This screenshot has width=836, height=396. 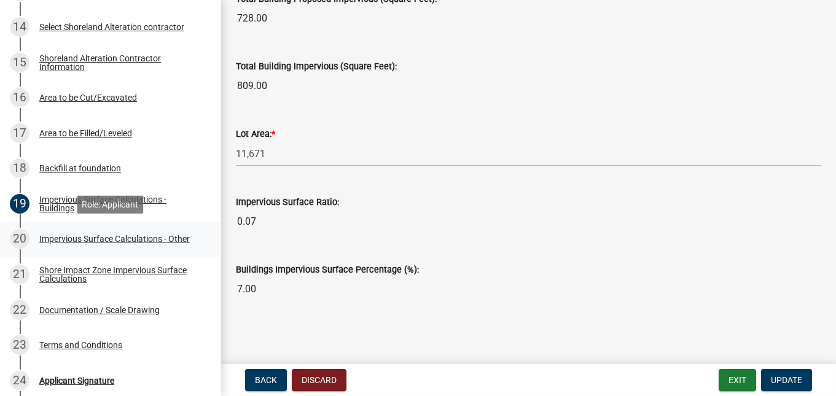 What do you see at coordinates (20, 204) in the screenshot?
I see `div: 19` at bounding box center [20, 204].